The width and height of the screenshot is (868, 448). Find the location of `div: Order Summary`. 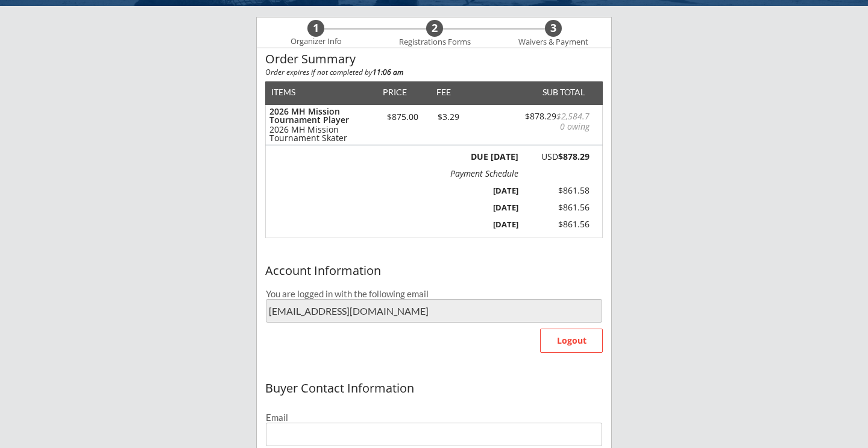

div: Order Summary is located at coordinates (434, 59).